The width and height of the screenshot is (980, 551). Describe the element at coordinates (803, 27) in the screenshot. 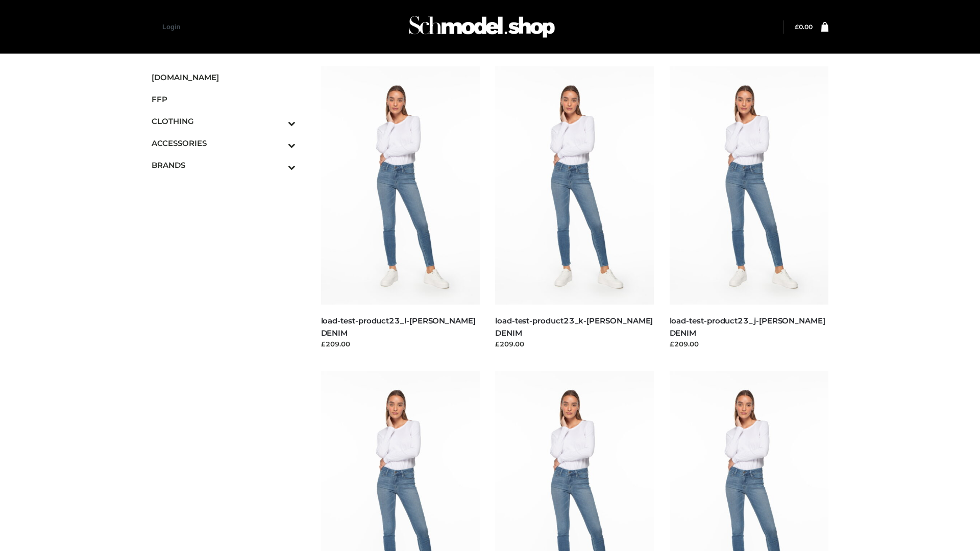

I see `bdi: 0.00` at that location.